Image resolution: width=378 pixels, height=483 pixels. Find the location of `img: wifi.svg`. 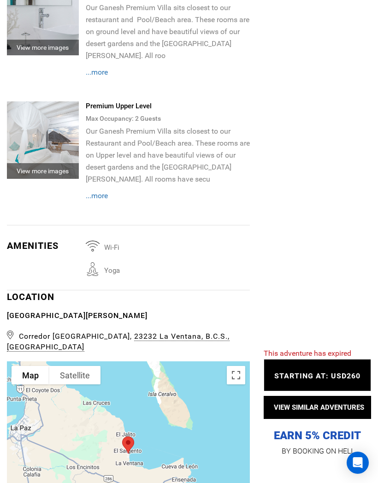

img: wifi.svg is located at coordinates (93, 246).